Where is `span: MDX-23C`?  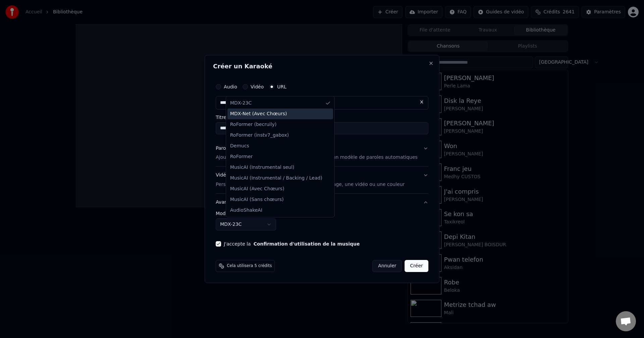
span: MDX-23C is located at coordinates (241, 103).